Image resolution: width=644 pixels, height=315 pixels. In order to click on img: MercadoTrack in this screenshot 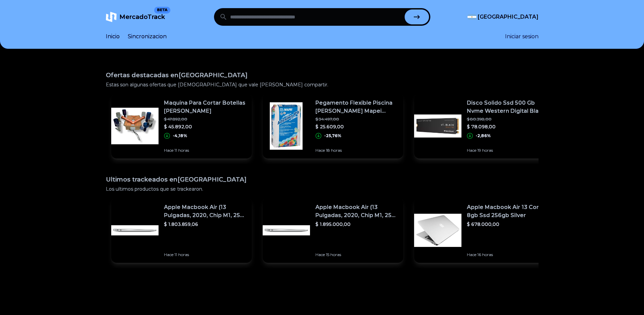, I will do `click(111, 17)`.